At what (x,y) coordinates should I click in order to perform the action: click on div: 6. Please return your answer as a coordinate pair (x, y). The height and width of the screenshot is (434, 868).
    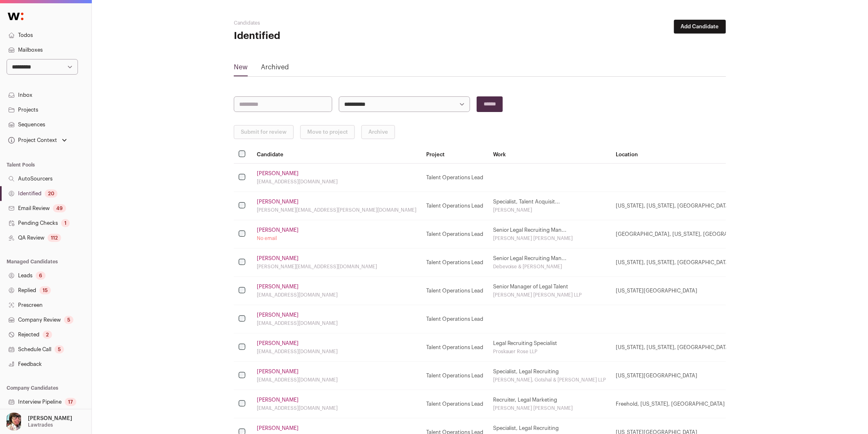
    Looking at the image, I should click on (41, 276).